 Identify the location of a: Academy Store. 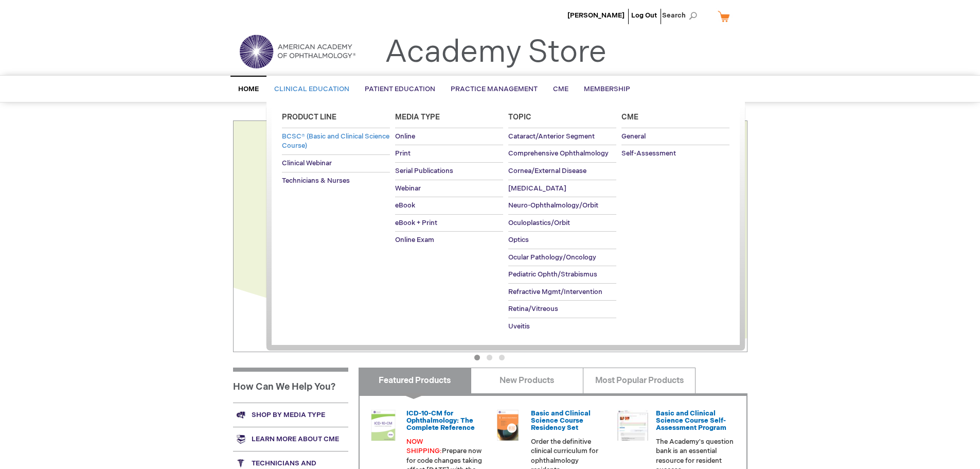
(495, 53).